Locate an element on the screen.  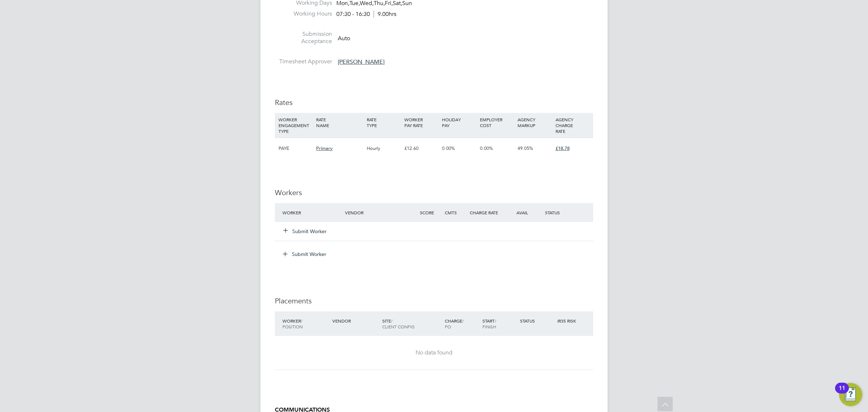
div: RATE TYPE is located at coordinates (384, 122).